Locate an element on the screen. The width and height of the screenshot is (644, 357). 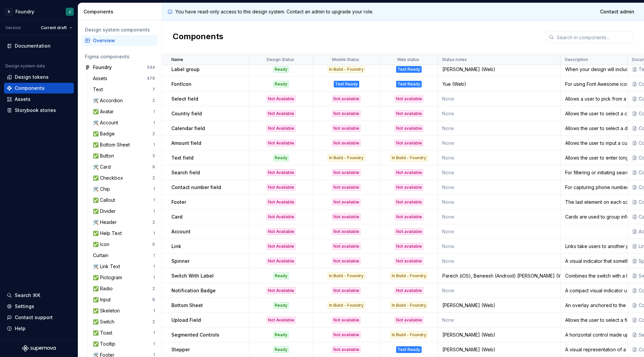
a: ✅ Pictogram1 is located at coordinates (123, 277).